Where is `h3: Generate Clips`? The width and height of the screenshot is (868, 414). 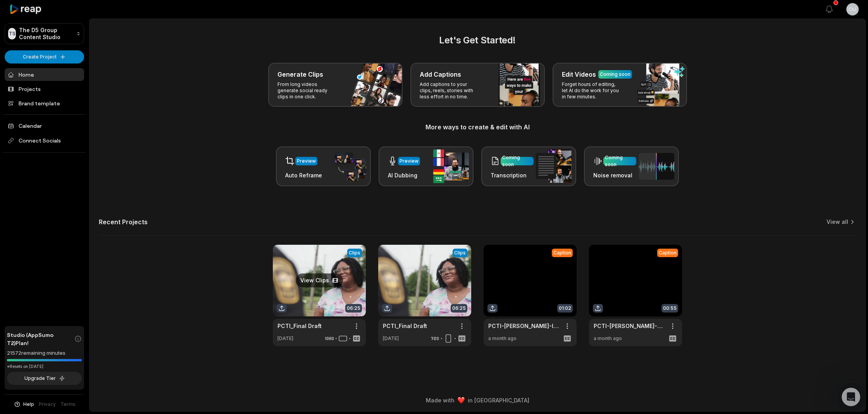
h3: Generate Clips is located at coordinates (300, 74).